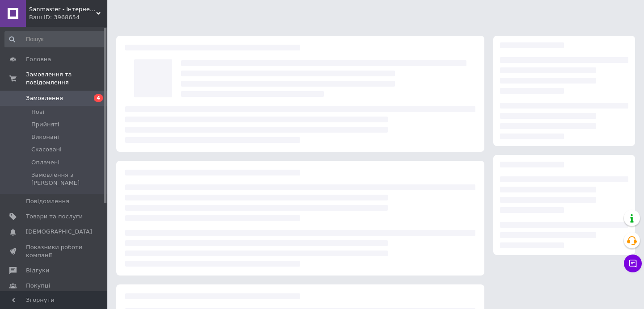 Image resolution: width=644 pixels, height=309 pixels. I want to click on span: Показники роботи компанії, so click(54, 251).